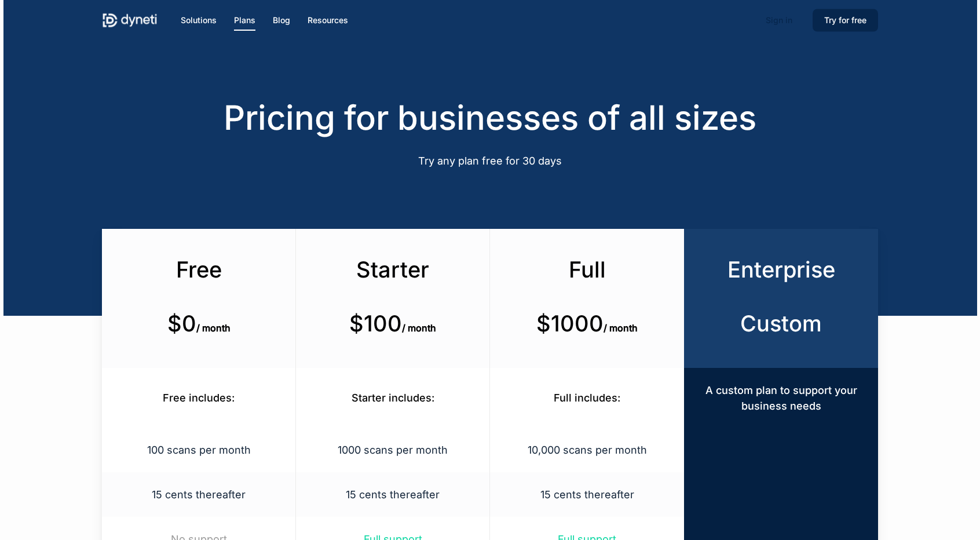 The height and width of the screenshot is (540, 980). Describe the element at coordinates (845, 20) in the screenshot. I see `span: Try for free` at that location.